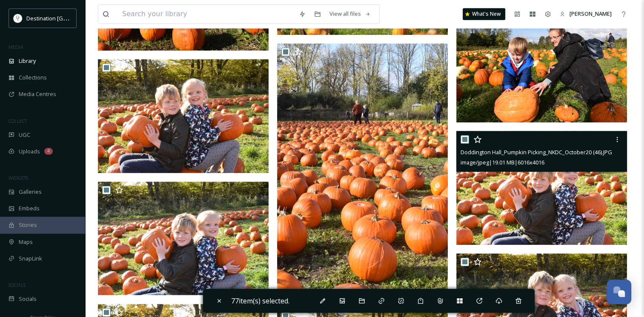  What do you see at coordinates (18, 177) in the screenshot?
I see `span: WIDGETS` at bounding box center [18, 177].